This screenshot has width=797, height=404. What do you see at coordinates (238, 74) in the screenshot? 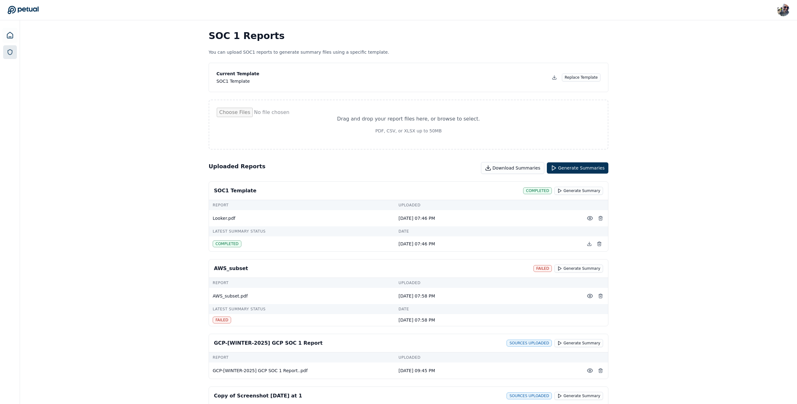
I see `p: Current Template` at bounding box center [238, 74].